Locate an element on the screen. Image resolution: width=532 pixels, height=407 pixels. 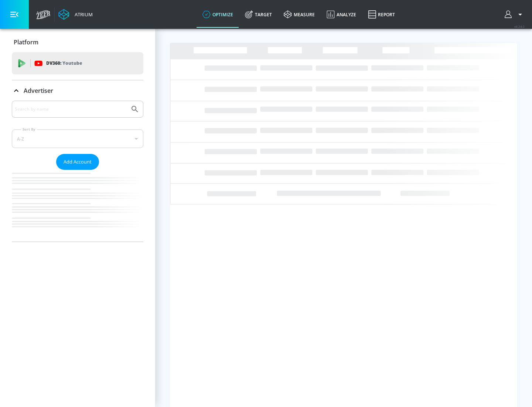
a: Atrium is located at coordinates (76, 14).